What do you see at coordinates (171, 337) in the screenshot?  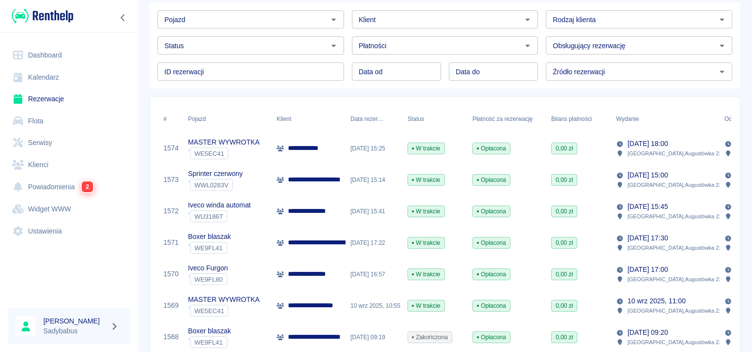 I see `a: 1568` at bounding box center [171, 337].